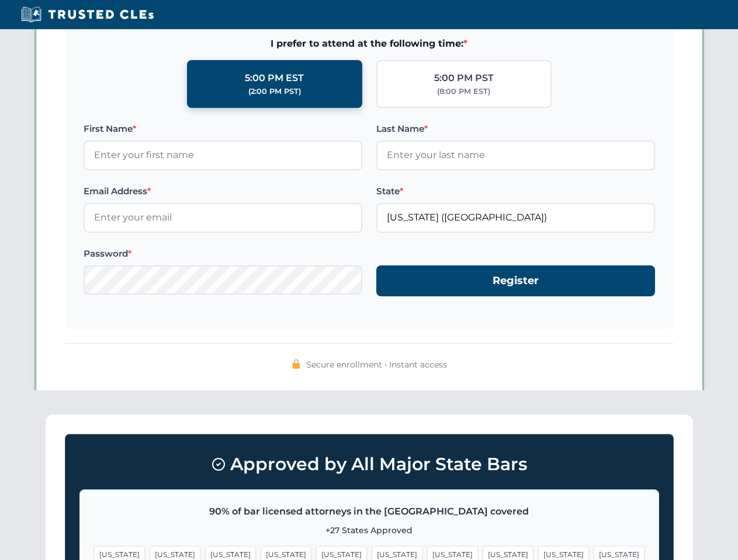 The height and width of the screenshot is (560, 738). I want to click on input: Enter your first name, so click(223, 155).